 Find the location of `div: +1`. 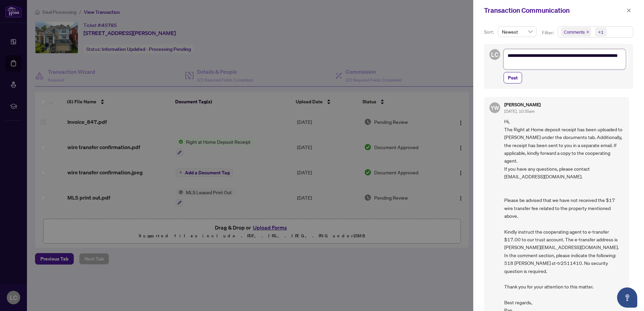

div: +1 is located at coordinates (601, 32).